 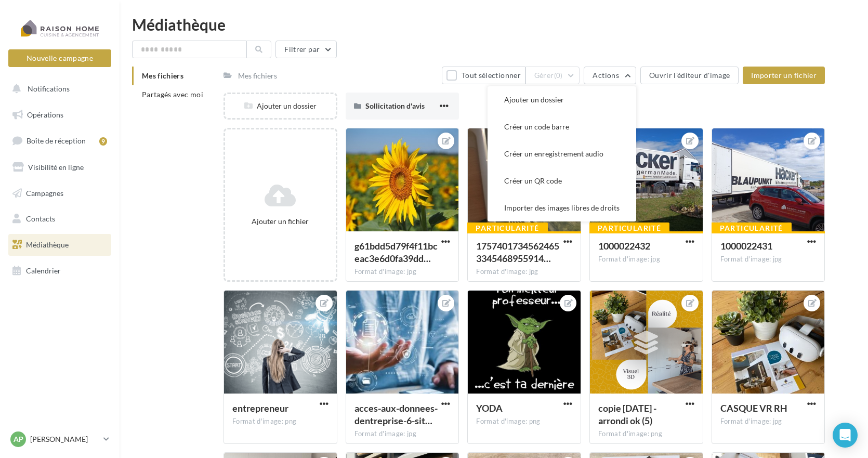 I want to click on a: Opérations, so click(x=59, y=115).